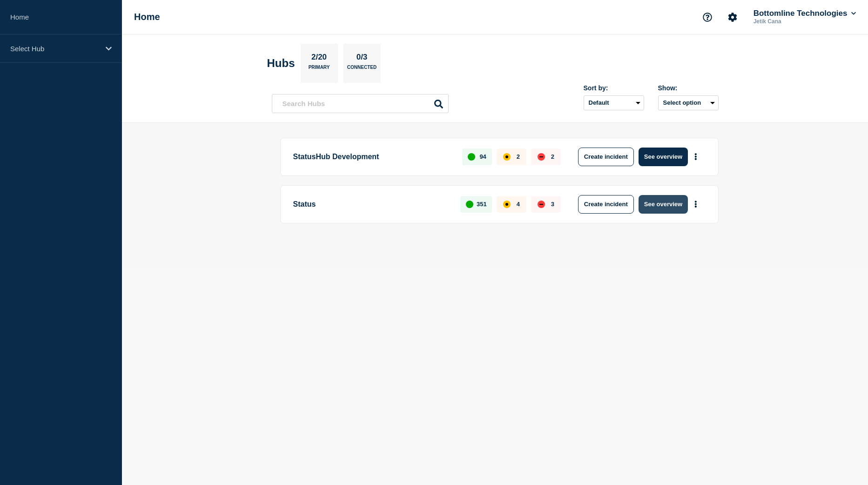  I want to click on button: Account settings, so click(733, 17).